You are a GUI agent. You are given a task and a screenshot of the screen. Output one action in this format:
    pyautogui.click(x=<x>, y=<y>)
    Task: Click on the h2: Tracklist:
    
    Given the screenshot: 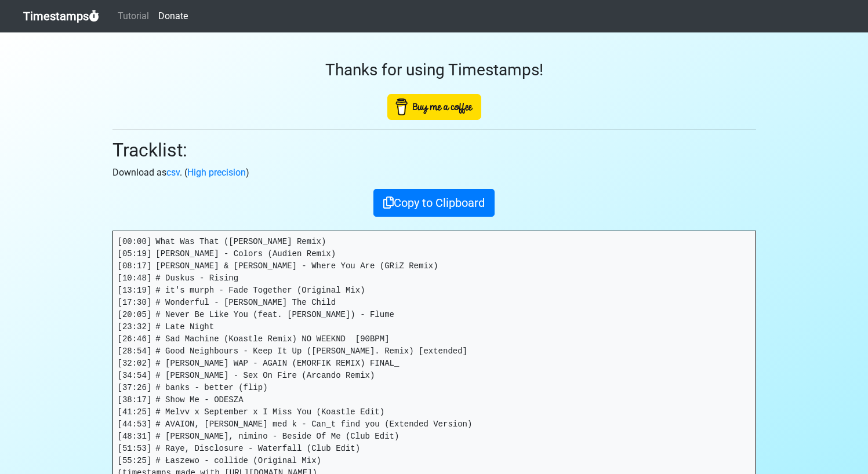 What is the action you would take?
    pyautogui.click(x=435, y=150)
    